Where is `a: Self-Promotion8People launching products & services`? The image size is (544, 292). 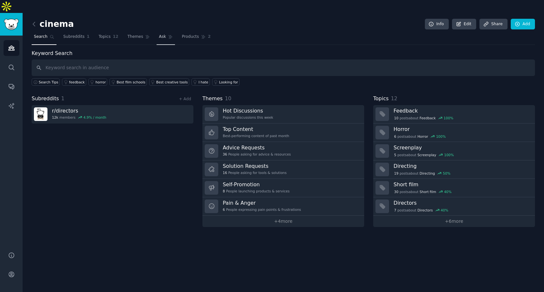
a: Self-Promotion8People launching products & services is located at coordinates (283, 188).